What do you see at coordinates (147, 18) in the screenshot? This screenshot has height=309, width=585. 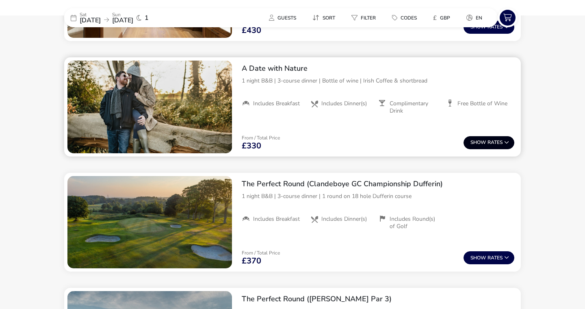 I see `span: 1` at bounding box center [147, 18].